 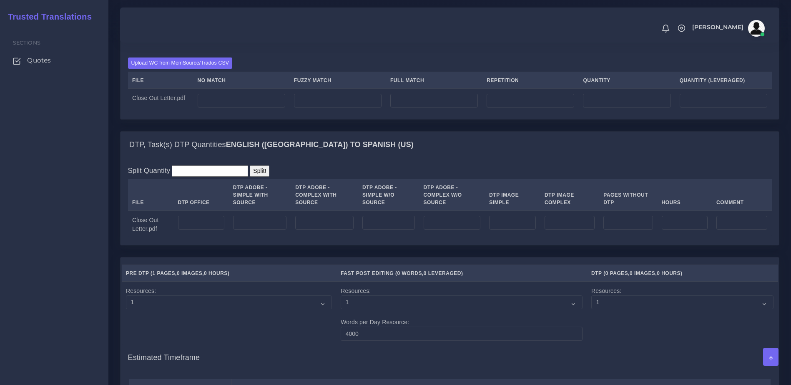 What do you see at coordinates (530, 80) in the screenshot?
I see `th: Repetition` at bounding box center [530, 80].